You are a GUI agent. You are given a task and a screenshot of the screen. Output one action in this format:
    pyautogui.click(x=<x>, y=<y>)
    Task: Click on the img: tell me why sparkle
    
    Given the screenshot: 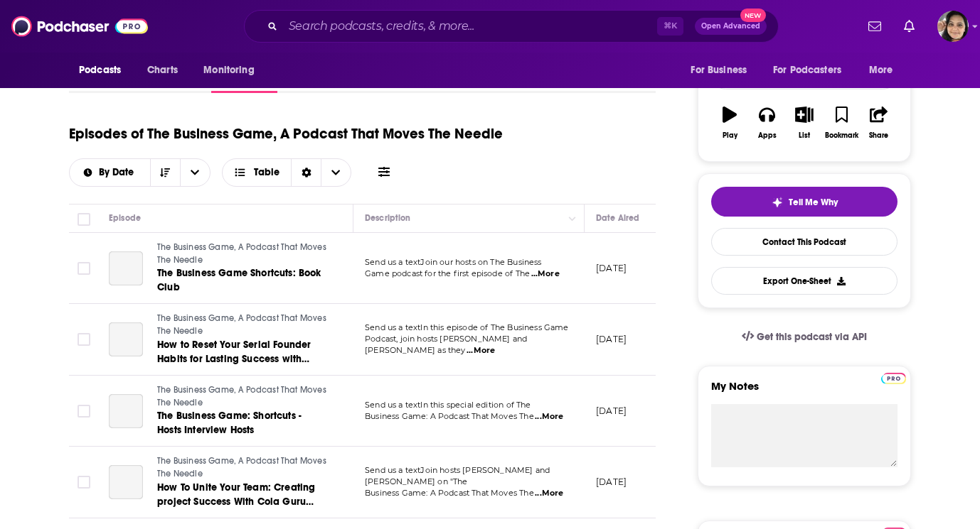 What is the action you would take?
    pyautogui.click(x=777, y=203)
    